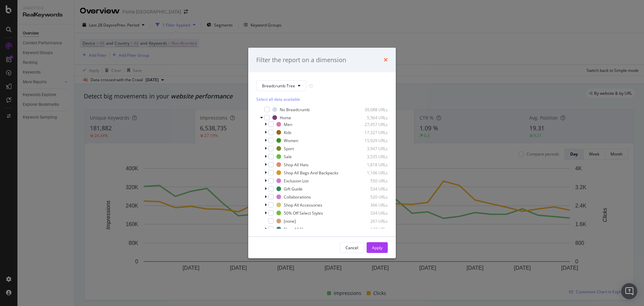 The width and height of the screenshot is (644, 306). Describe the element at coordinates (371, 189) in the screenshot. I see `div: 534 URLs` at that location.